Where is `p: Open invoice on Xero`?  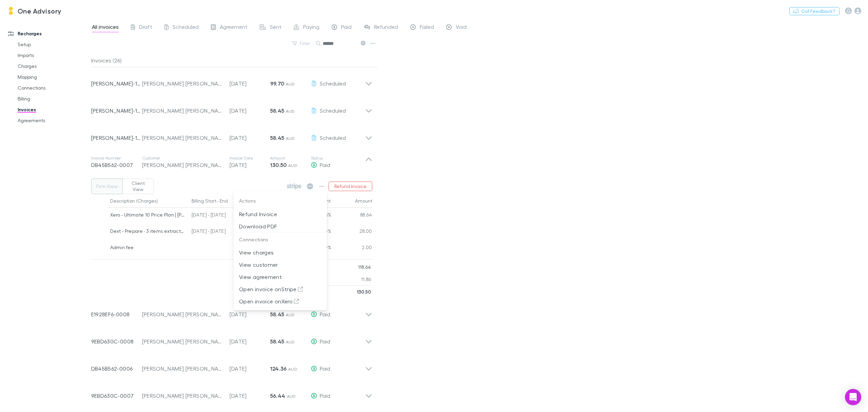
p: Open invoice on Xero is located at coordinates (280, 301).